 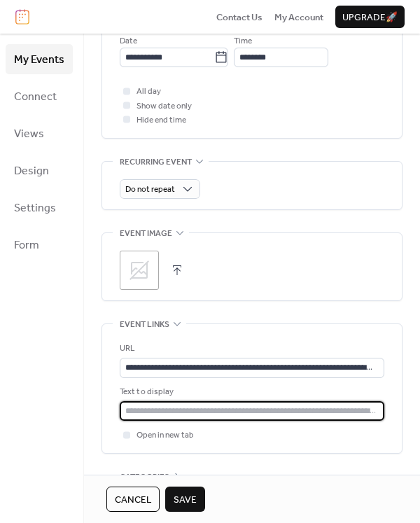 What do you see at coordinates (35, 207) in the screenshot?
I see `span: Settings` at bounding box center [35, 207].